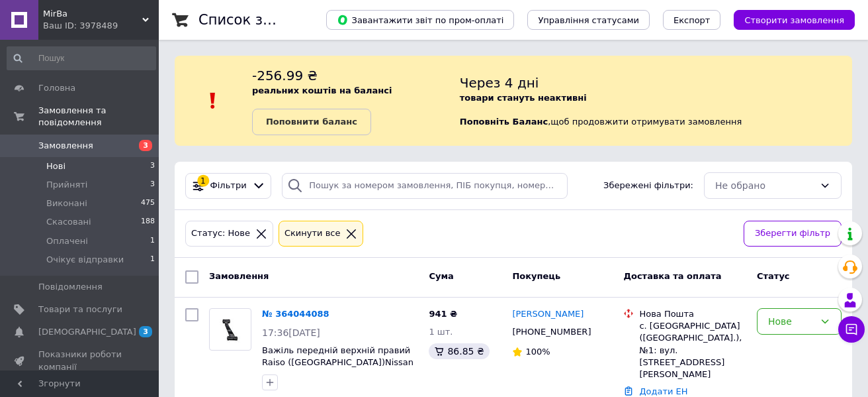  I want to click on span: Доставка та оплата, so click(672, 276).